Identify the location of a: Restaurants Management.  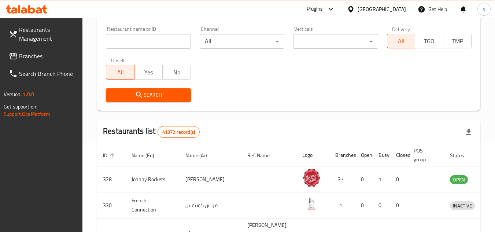
(43, 34).